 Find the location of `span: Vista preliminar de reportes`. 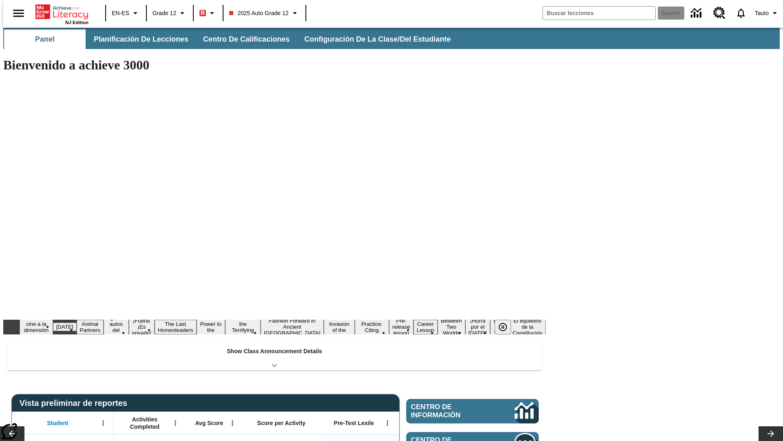

span: Vista preliminar de reportes is located at coordinates (75, 403).